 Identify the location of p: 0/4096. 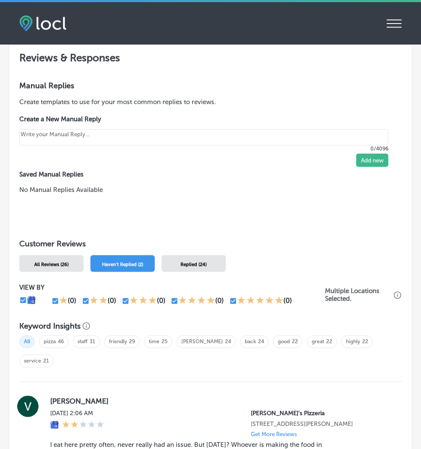
(203, 149).